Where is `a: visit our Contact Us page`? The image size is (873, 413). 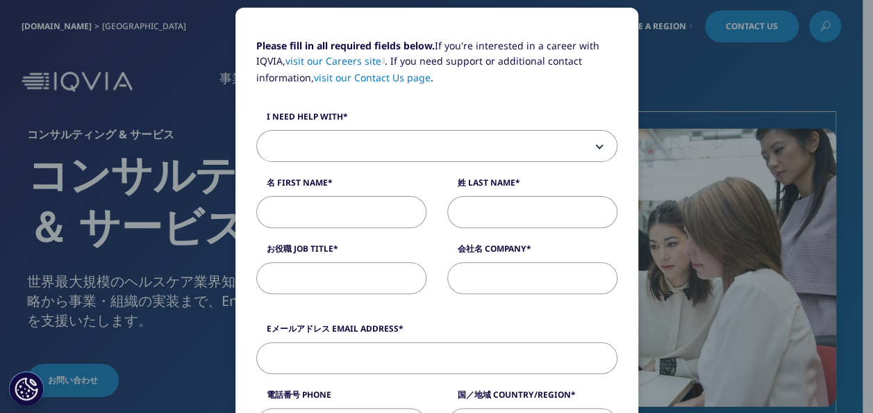 a: visit our Contact Us page is located at coordinates (372, 77).